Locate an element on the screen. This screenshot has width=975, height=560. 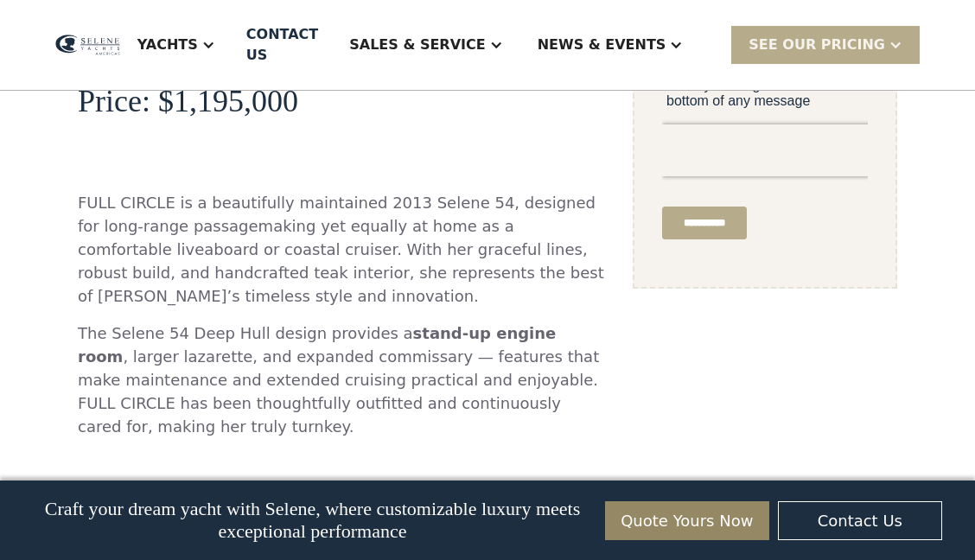
a: Contact Us is located at coordinates (860, 520).